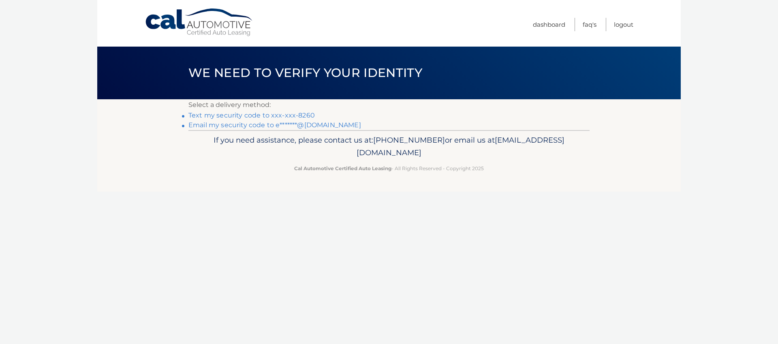 The image size is (778, 344). Describe the element at coordinates (305, 73) in the screenshot. I see `span: We need to verify your identity` at that location.